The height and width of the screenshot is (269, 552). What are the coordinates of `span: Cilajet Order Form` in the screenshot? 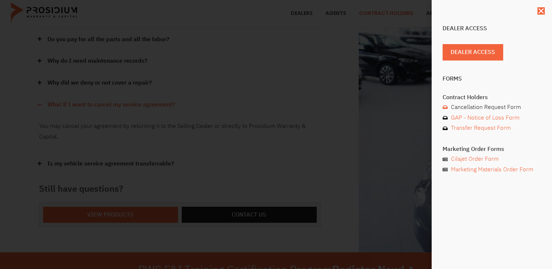 It's located at (474, 159).